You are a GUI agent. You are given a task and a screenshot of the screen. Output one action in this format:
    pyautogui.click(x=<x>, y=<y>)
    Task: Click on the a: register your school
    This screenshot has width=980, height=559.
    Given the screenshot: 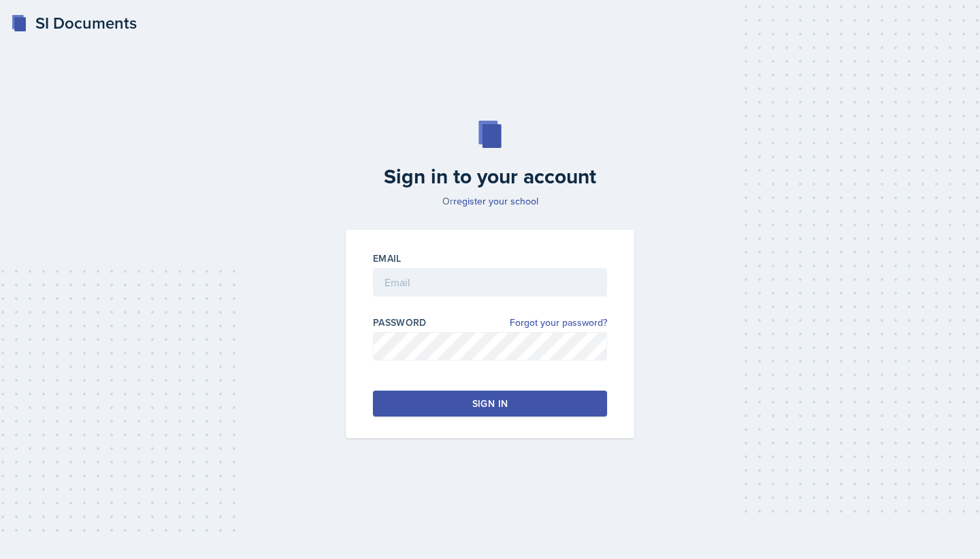 What is the action you would take?
    pyautogui.click(x=496, y=201)
    